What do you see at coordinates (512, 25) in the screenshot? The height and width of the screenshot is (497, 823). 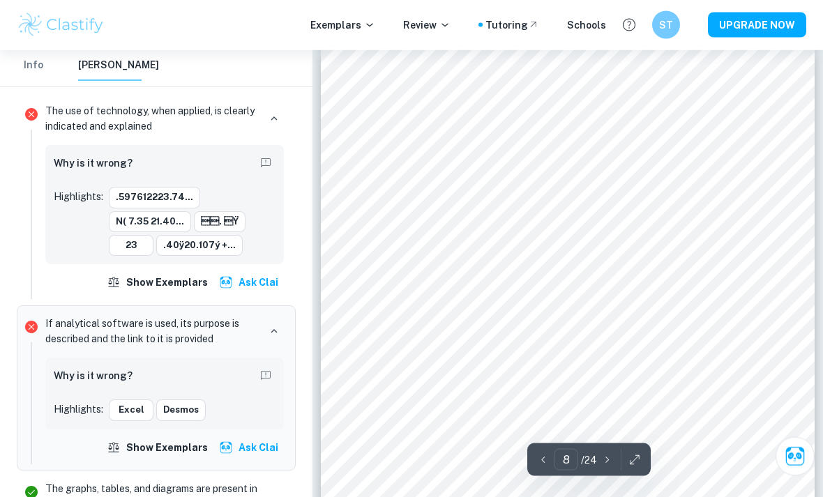 I see `div: Tutoring` at bounding box center [512, 25].